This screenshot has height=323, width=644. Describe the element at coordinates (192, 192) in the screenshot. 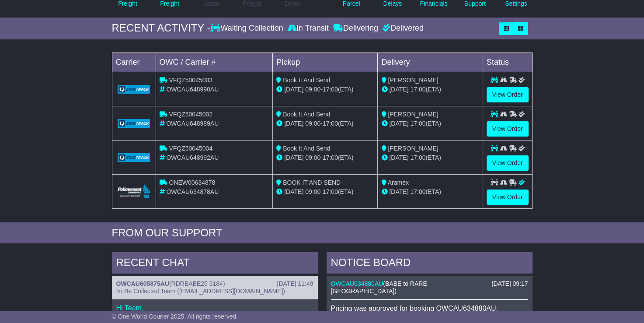

I see `span: OWCAU634878AU` at that location.